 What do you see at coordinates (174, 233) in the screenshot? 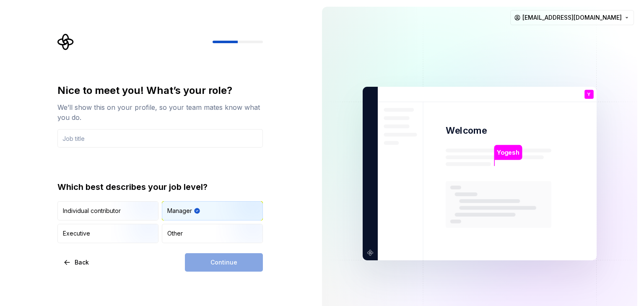
I see `div: Other` at bounding box center [174, 233].